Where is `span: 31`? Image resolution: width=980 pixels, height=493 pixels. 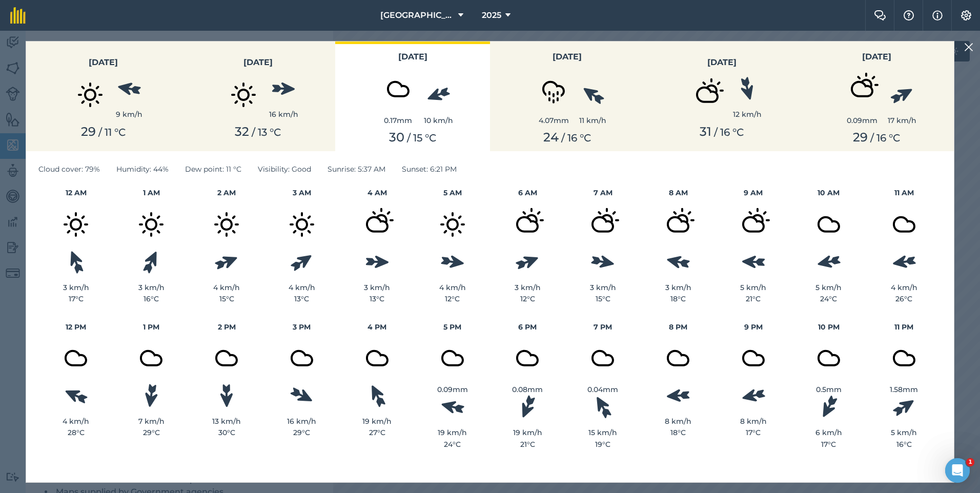 span: 31 is located at coordinates (706, 131).